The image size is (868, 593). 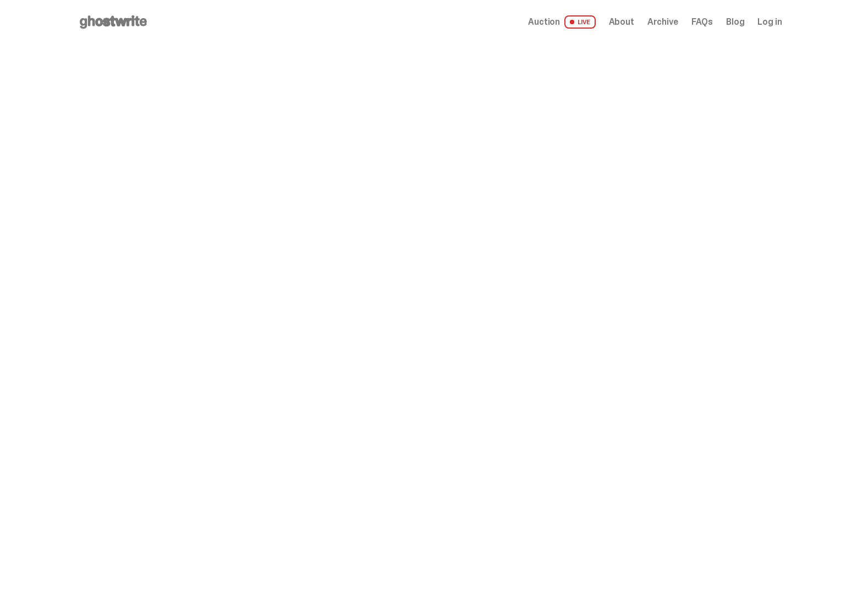 I want to click on a: FAQs, so click(x=702, y=22).